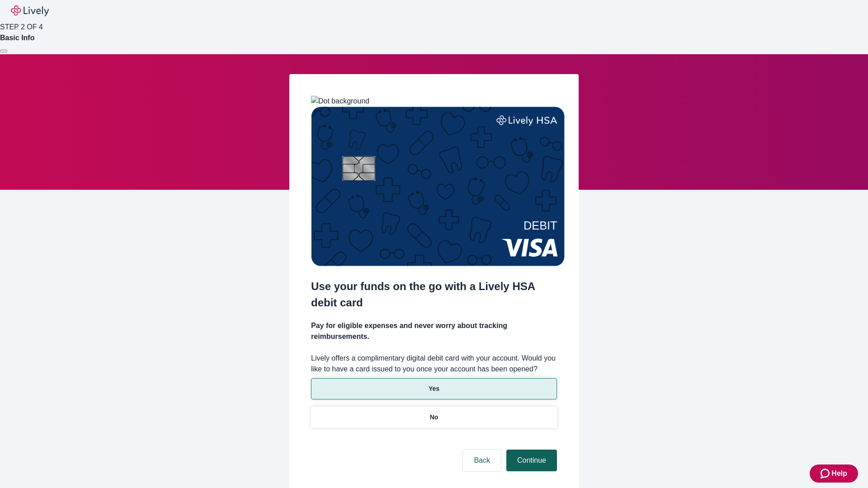  What do you see at coordinates (833, 473) in the screenshot?
I see `button: Zendesk support iconHelp` at bounding box center [833, 473].